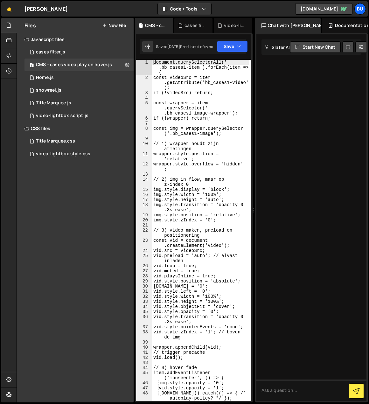  I want to click on div: 3, so click(144, 93).